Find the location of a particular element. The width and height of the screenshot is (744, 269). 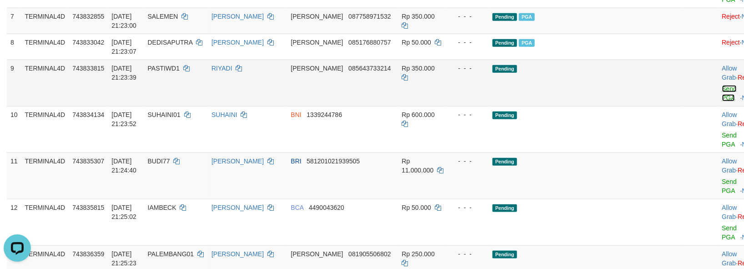

span: 743835307 is located at coordinates (88, 161).